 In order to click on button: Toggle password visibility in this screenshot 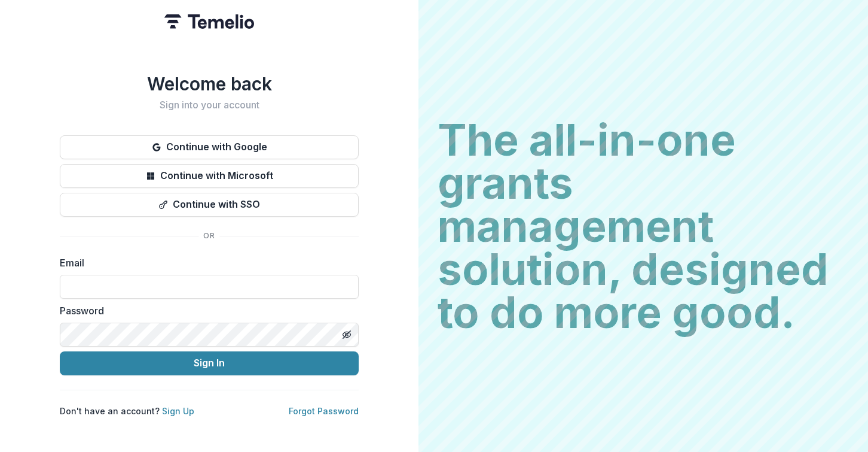, I will do `click(347, 334)`.